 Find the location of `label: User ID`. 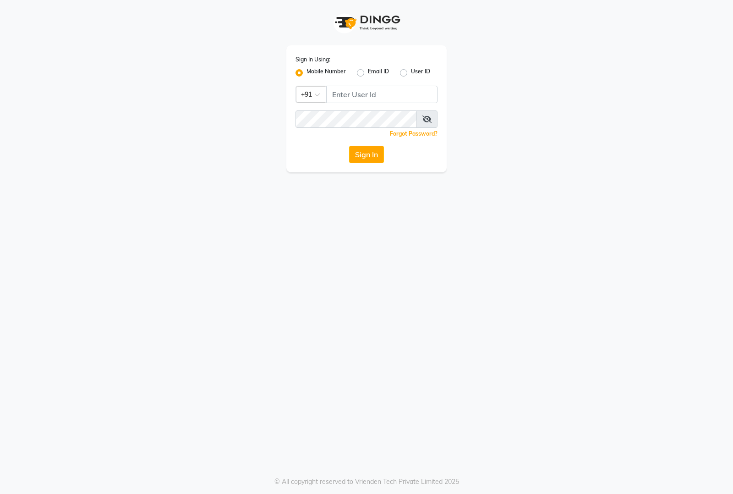

label: User ID is located at coordinates (420, 73).